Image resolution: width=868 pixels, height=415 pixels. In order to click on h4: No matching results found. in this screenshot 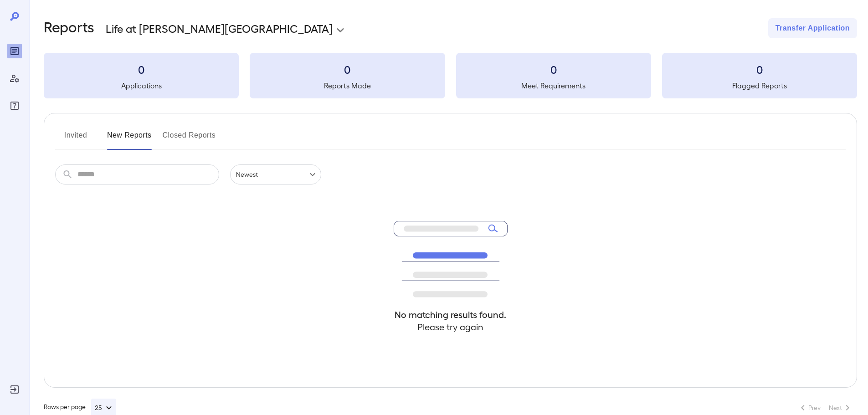, I will do `click(451, 314)`.